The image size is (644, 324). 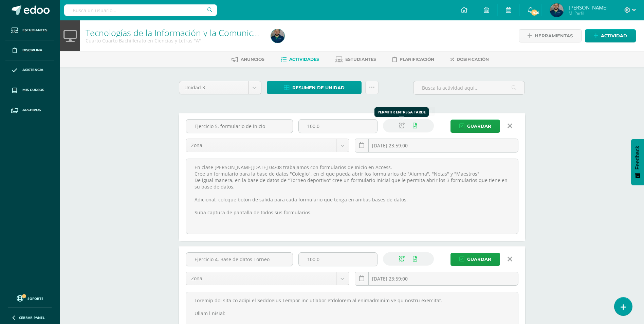 I want to click on a: Tecnologías de la Información y la Comunicación 4, so click(x=183, y=33).